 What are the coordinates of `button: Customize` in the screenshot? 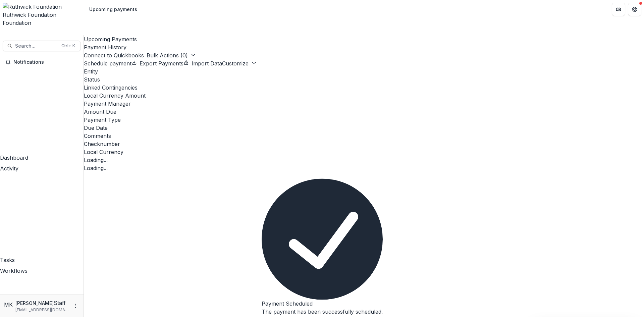 It's located at (239, 63).